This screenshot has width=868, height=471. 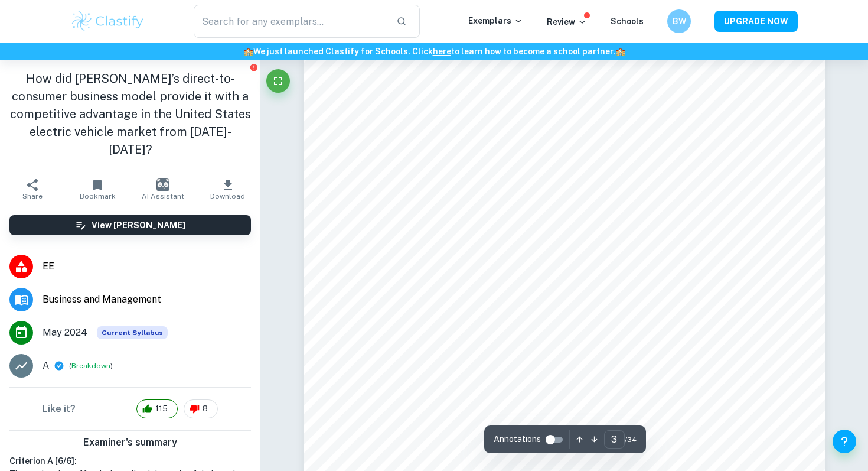 What do you see at coordinates (97, 189) in the screenshot?
I see `button: Bookmark` at bounding box center [97, 189].